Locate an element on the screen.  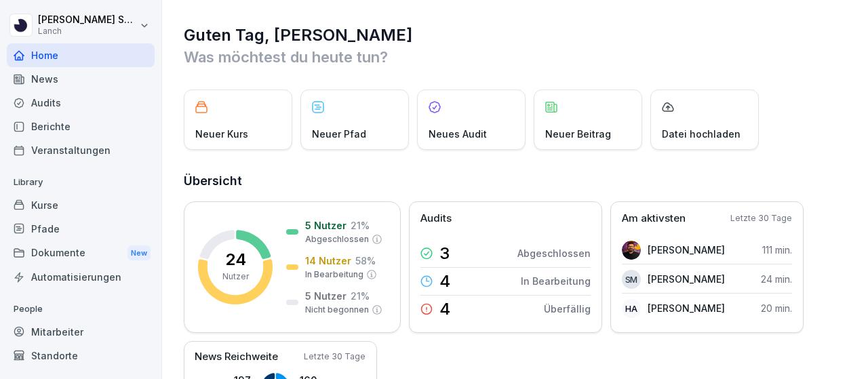
p: Nicht begonnen is located at coordinates (337, 310).